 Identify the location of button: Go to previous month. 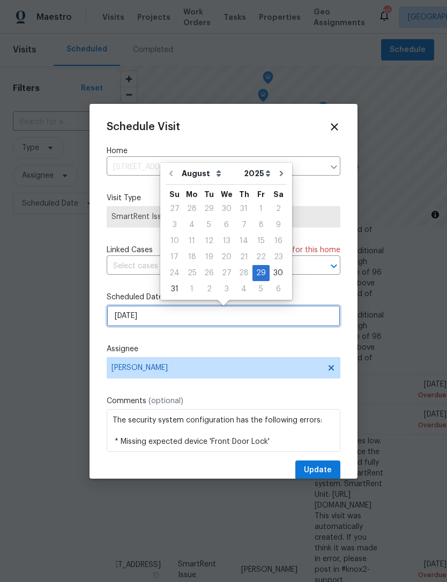
(171, 174).